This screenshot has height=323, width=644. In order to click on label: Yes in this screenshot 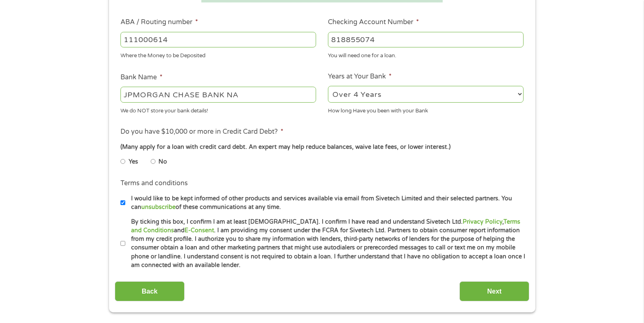, I will do `click(133, 162)`.